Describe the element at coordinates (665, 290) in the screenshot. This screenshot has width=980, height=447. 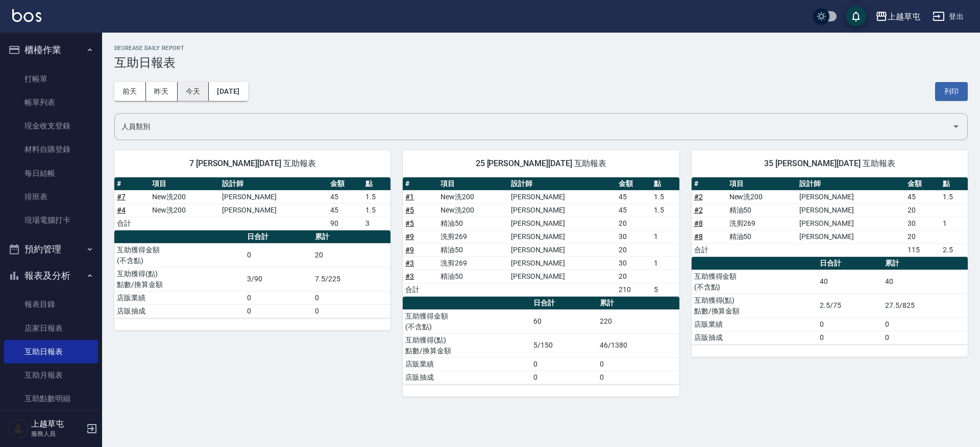
I see `td: 5` at that location.